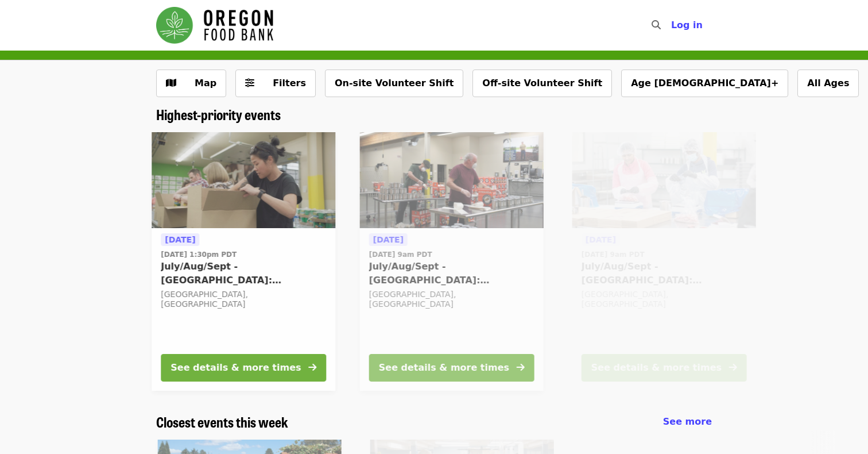  Describe the element at coordinates (289, 83) in the screenshot. I see `span: Filters` at that location.